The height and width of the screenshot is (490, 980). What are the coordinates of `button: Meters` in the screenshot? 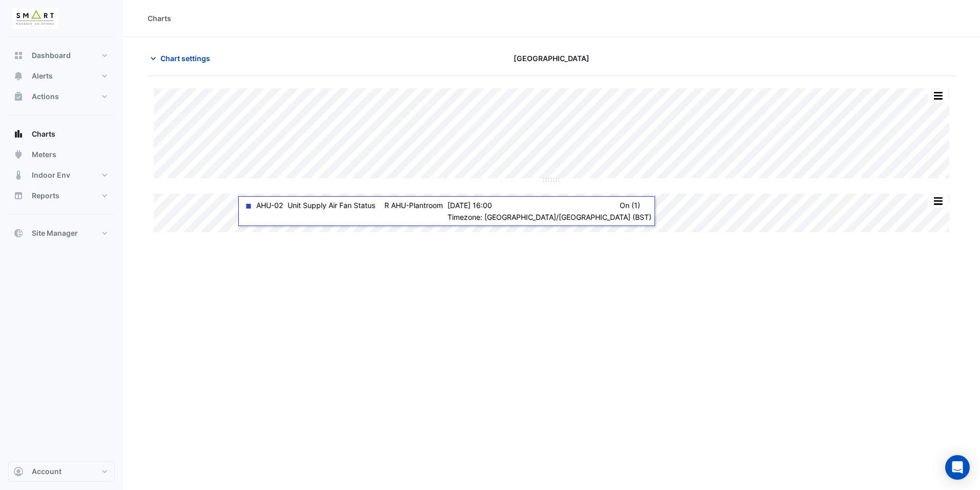 It's located at (61, 155).